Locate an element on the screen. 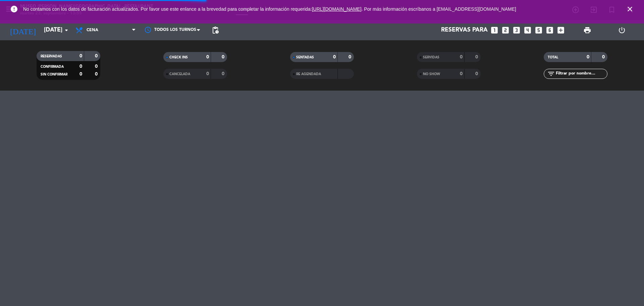 The image size is (644, 306). span: Cena is located at coordinates (92, 30).